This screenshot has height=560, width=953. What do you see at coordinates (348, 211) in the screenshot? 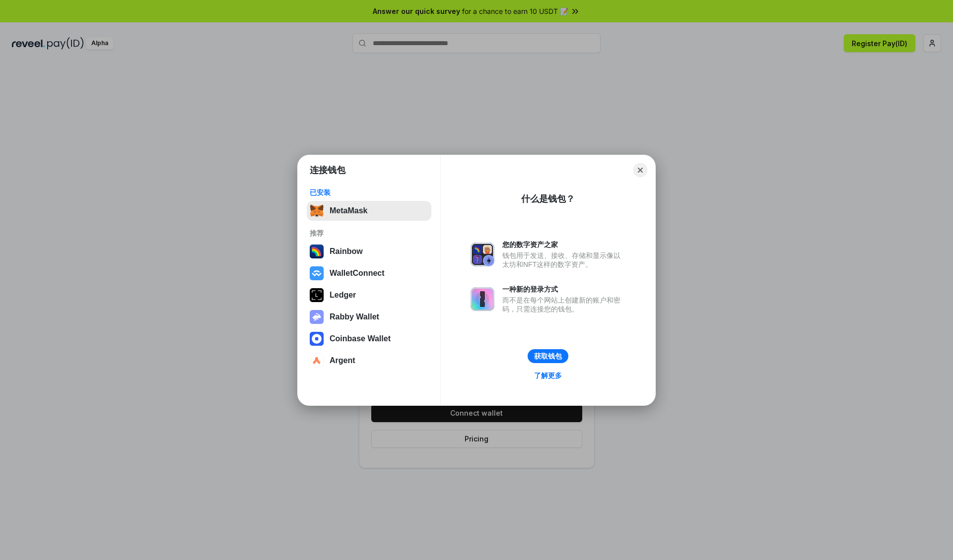
I see `div: MetaMask` at bounding box center [348, 211].